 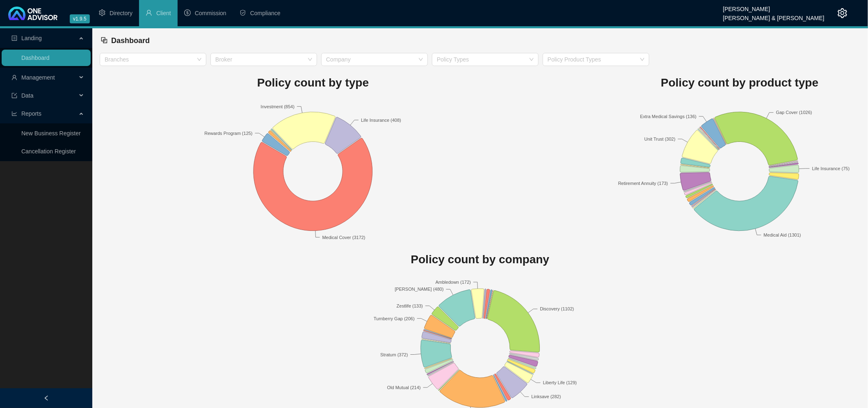 I want to click on span: Management, so click(x=38, y=77).